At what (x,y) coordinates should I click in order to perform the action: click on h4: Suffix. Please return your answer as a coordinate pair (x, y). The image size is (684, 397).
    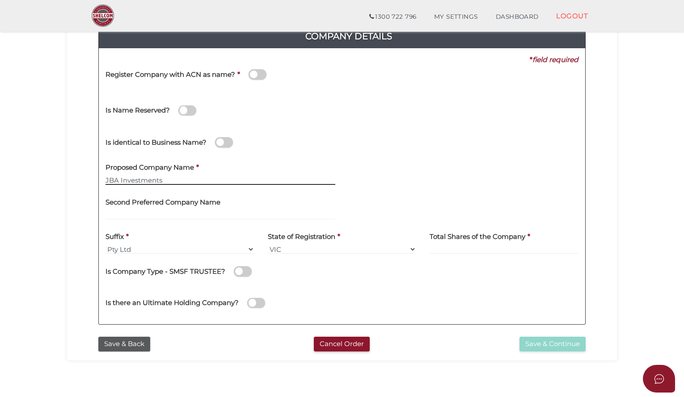
    Looking at the image, I should click on (114, 237).